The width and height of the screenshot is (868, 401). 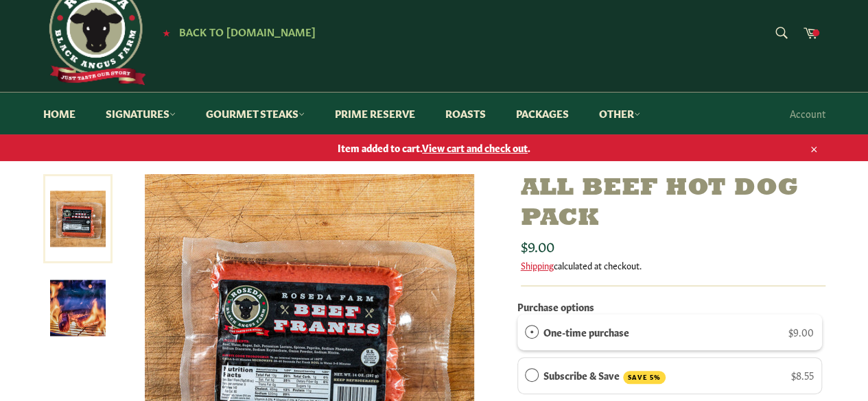 What do you see at coordinates (802, 375) in the screenshot?
I see `span: $8.55` at bounding box center [802, 375].